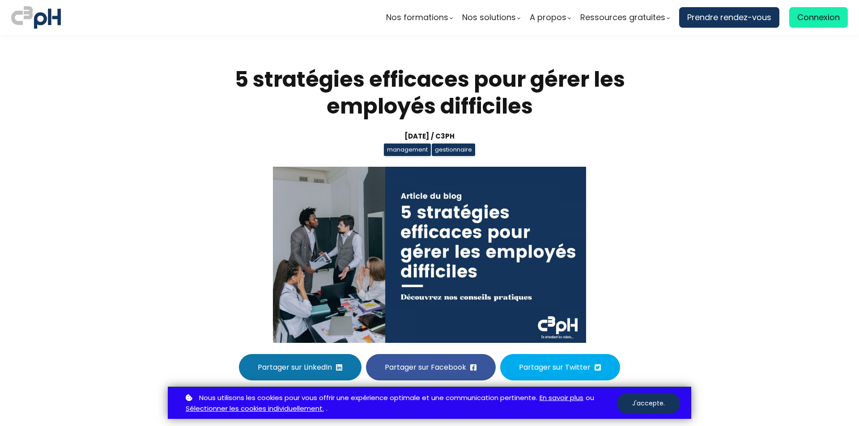 The image size is (859, 426). I want to click on span: Nous utilisons les cookies pour vous offrir une expérience optimale et une communication pertinente., so click(368, 398).